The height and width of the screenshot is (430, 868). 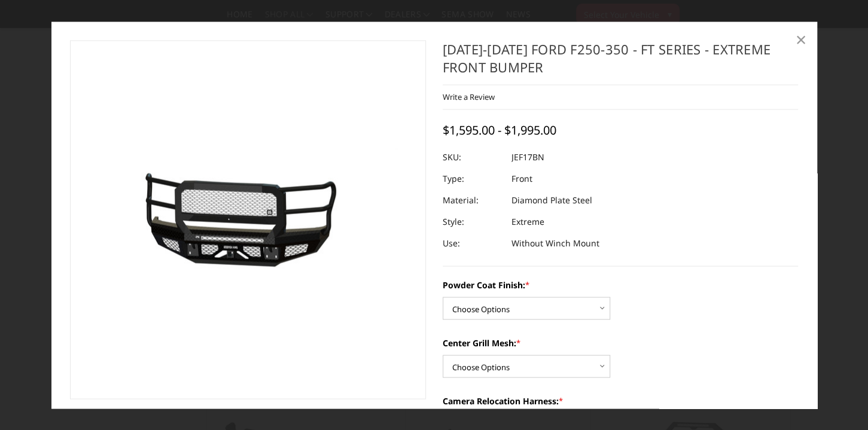 I want to click on a: Write a Review, so click(x=468, y=97).